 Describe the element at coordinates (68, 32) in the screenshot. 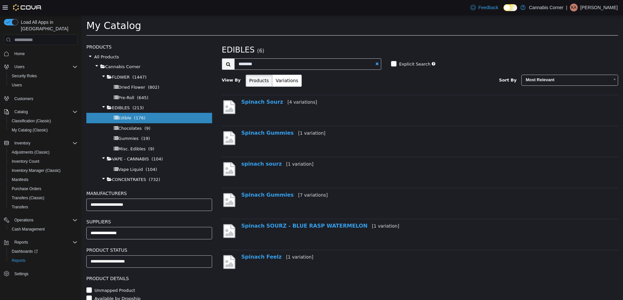

I see `h5: Products` at that location.